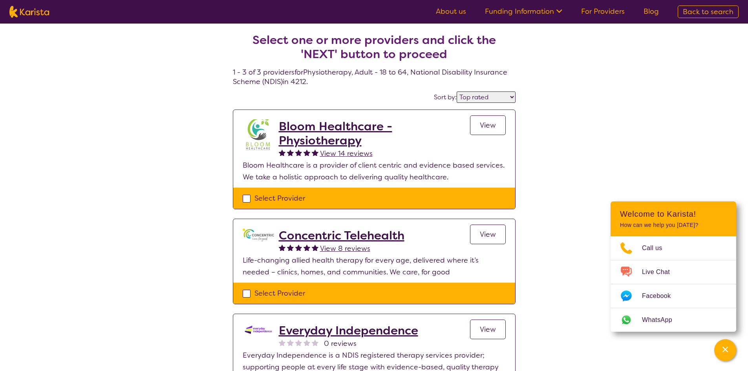 The width and height of the screenshot is (748, 371). What do you see at coordinates (374, 133) in the screenshot?
I see `a: Bloom Healthcare - Physiotherapy` at bounding box center [374, 133].